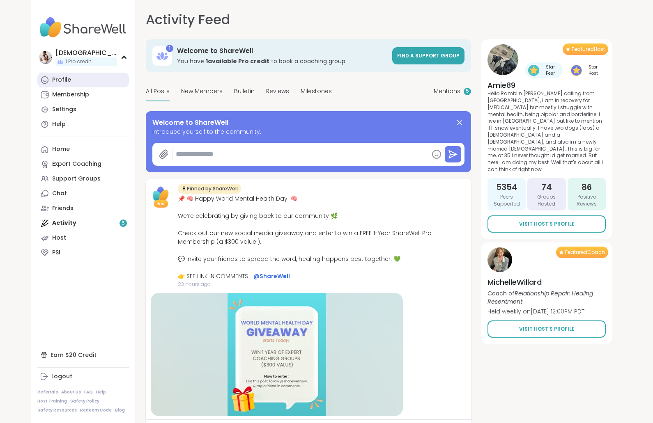 The image size is (653, 423). What do you see at coordinates (533, 70) in the screenshot?
I see `img: Star Peer` at bounding box center [533, 70].